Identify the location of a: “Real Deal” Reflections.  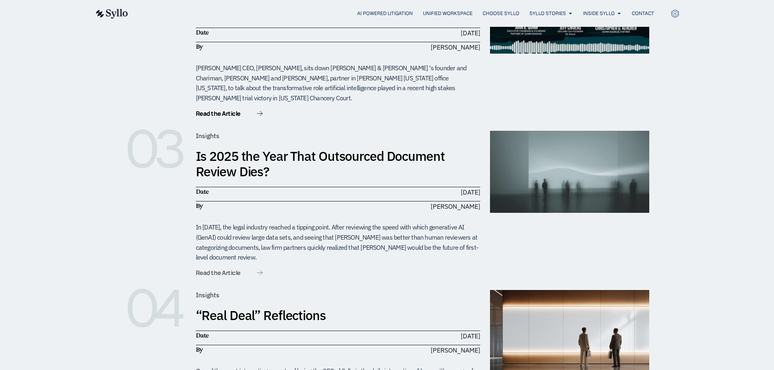
(261, 315).